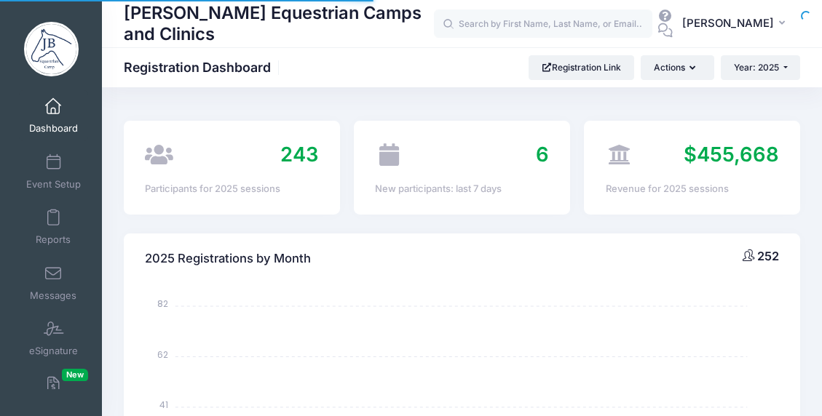 The width and height of the screenshot is (822, 416). I want to click on button: Year: 2025, so click(760, 68).